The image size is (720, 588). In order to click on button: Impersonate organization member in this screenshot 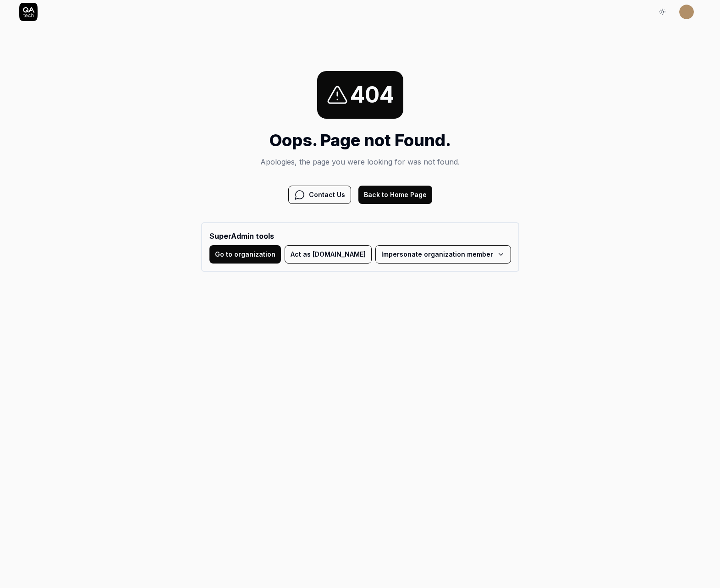, I will do `click(443, 254)`.